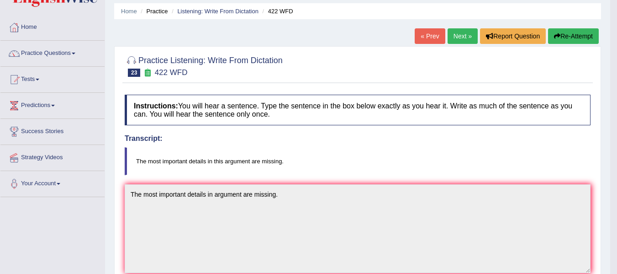 This screenshot has width=617, height=274. I want to click on button: Re-Attempt, so click(573, 36).